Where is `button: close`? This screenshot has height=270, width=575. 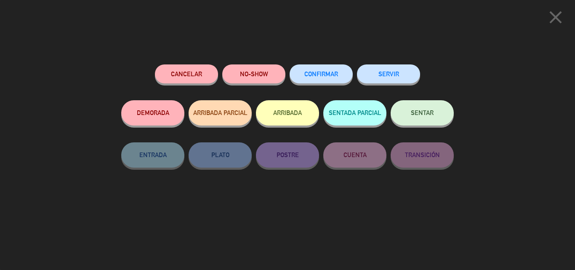
button: close is located at coordinates (555, 19).